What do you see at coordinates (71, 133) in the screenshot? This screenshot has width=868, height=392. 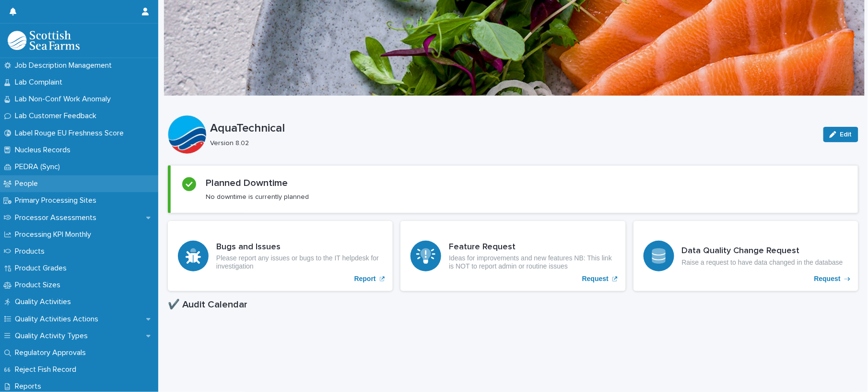 I see `p: Label Rouge EU Freshness Score` at bounding box center [71, 133].